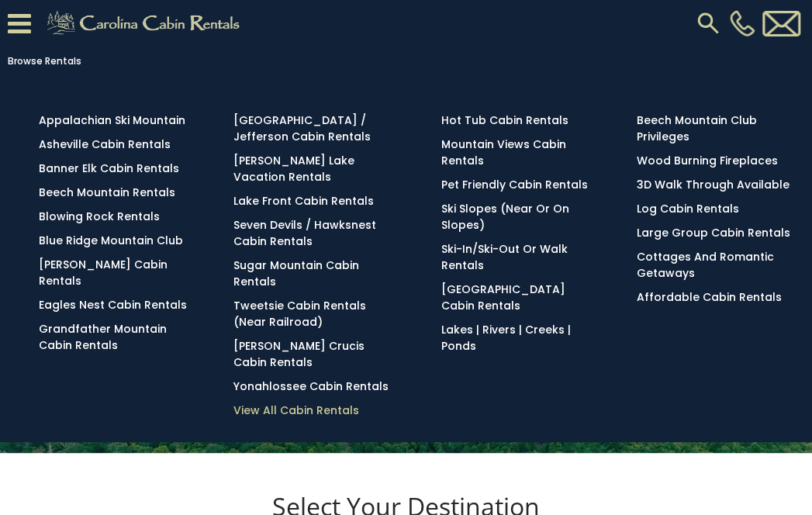 The height and width of the screenshot is (515, 812). What do you see at coordinates (111, 240) in the screenshot?
I see `a: Blue Ridge Mountain Club` at bounding box center [111, 240].